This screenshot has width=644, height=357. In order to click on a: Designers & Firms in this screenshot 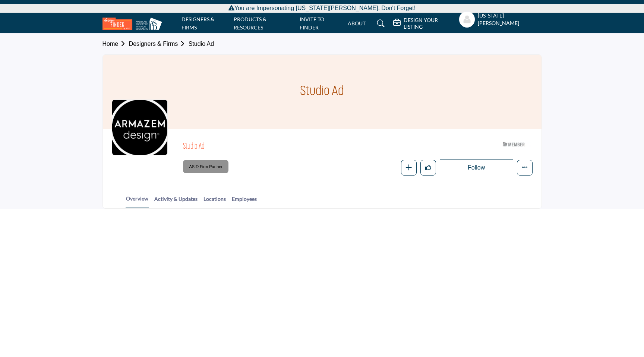, I will do `click(159, 44)`.